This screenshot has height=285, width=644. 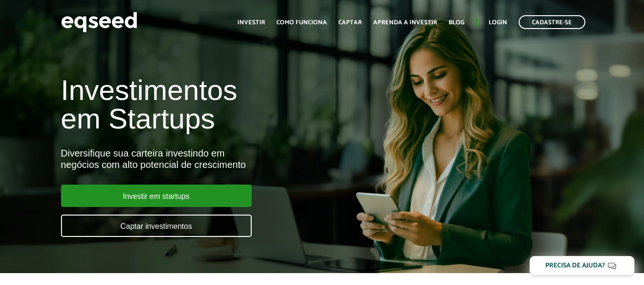 I want to click on a: Login, so click(x=498, y=22).